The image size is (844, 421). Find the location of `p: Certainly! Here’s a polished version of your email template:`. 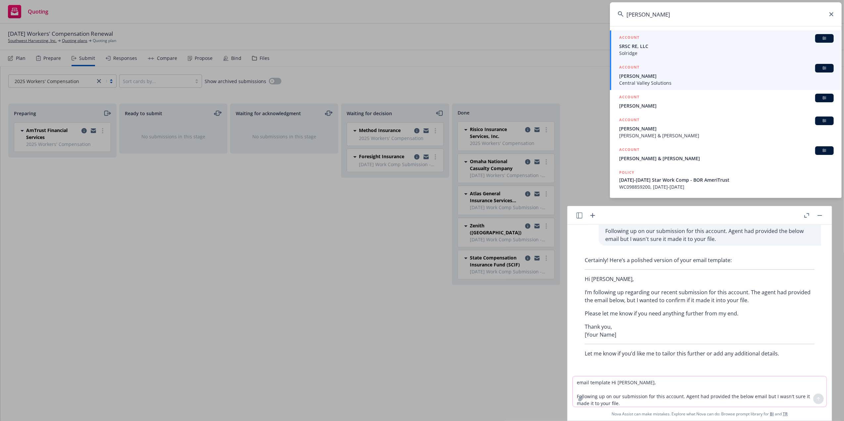

p: Certainly! Here’s a polished version of your email template: is located at coordinates (699, 260).